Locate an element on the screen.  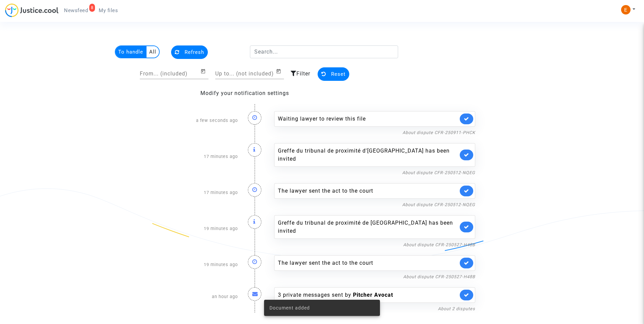
a: My files is located at coordinates (108, 10).